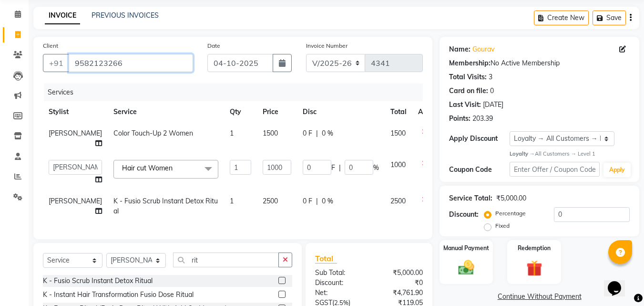 Image resolution: width=644 pixels, height=306 pixels. Describe the element at coordinates (153, 133) in the screenshot. I see `span: Color Touch-Up 2 Women` at that location.